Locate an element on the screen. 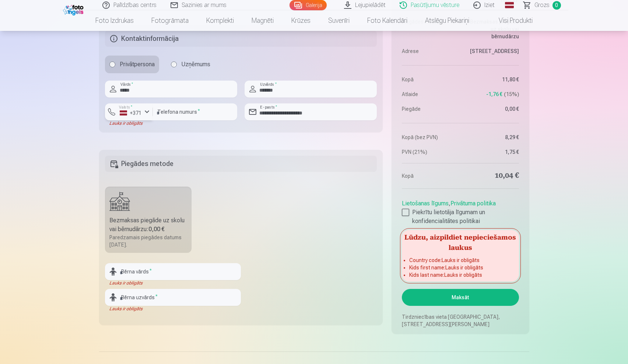 The width and height of the screenshot is (628, 364). dd: 0,00 € is located at coordinates (491, 109).